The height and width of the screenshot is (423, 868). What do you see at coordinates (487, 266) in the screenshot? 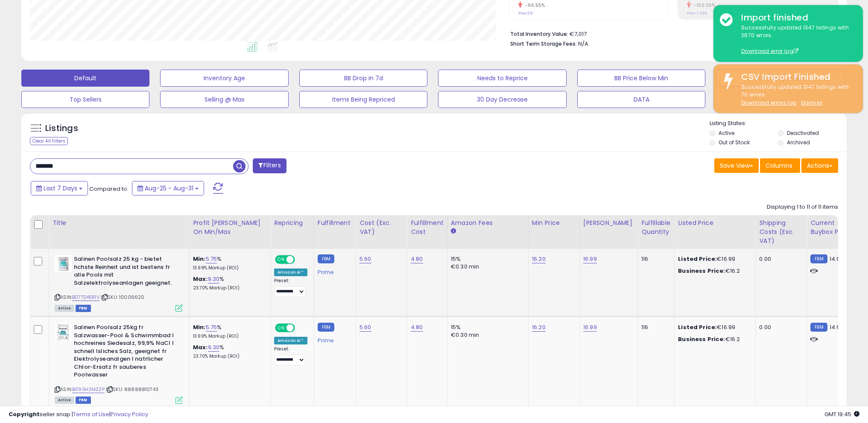
I see `div: €0.30 min` at bounding box center [487, 266].